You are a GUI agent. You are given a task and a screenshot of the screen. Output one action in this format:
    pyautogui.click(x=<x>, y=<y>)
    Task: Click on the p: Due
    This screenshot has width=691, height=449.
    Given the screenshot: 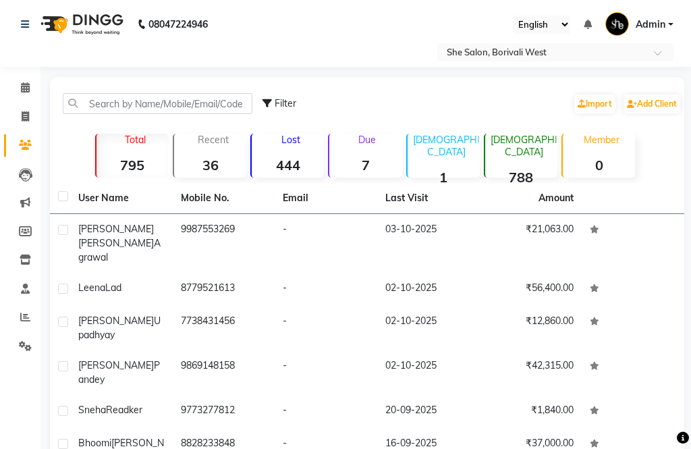 What is the action you would take?
    pyautogui.click(x=366, y=140)
    